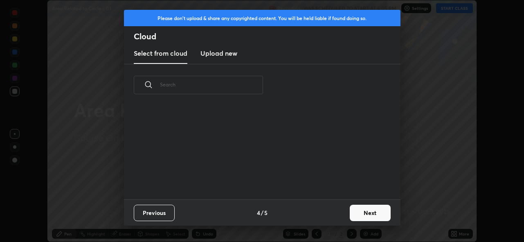 The image size is (524, 242). What do you see at coordinates (219, 53) in the screenshot?
I see `h3: Upload new` at bounding box center [219, 53].